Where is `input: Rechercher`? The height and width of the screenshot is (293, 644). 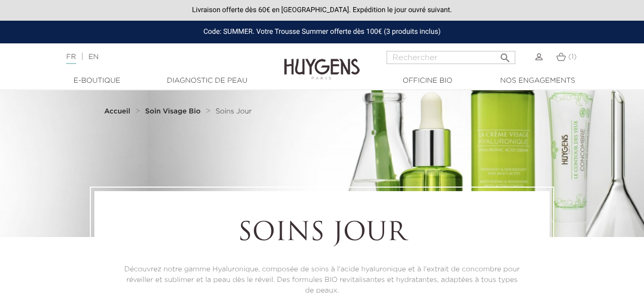 input: Rechercher is located at coordinates (451, 57).